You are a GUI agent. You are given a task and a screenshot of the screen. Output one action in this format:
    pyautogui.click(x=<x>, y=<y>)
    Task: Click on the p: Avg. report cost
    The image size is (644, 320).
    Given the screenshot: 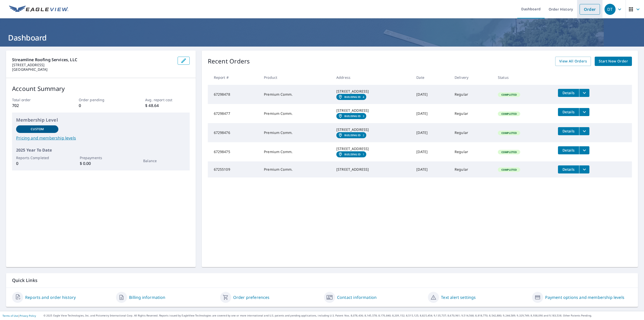 What is the action you would take?
    pyautogui.click(x=167, y=100)
    